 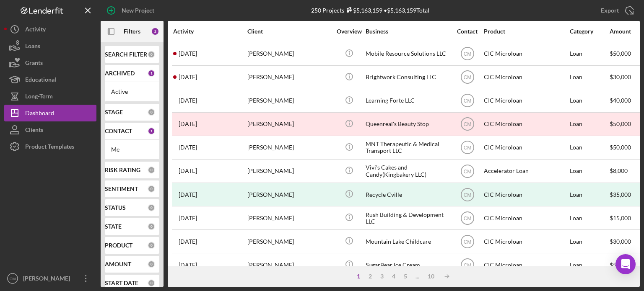 I want to click on div: 4, so click(x=393, y=277).